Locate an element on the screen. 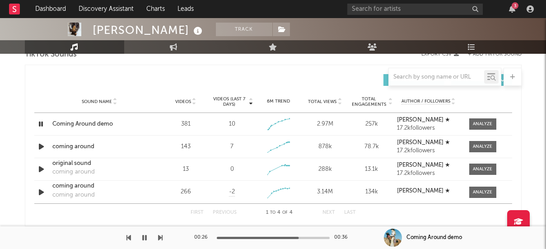 The height and width of the screenshot is (249, 546). div: 00:36 is located at coordinates (343, 238).